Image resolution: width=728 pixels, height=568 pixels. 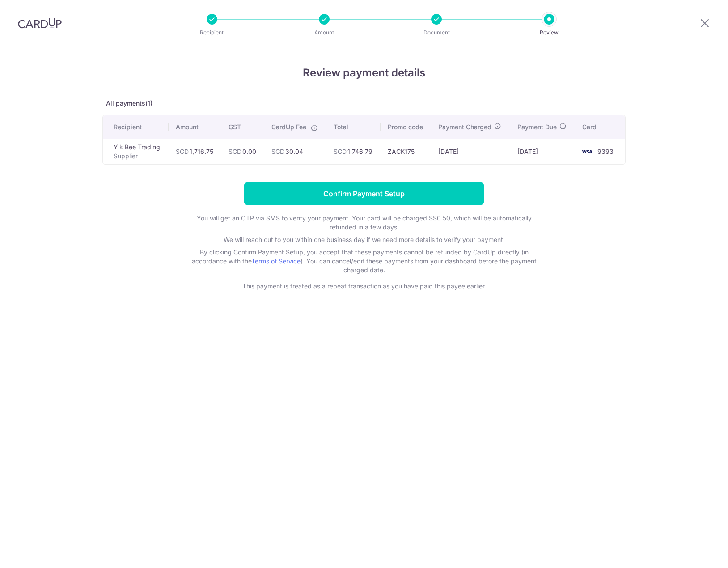 I want to click on span: Payment Due, so click(x=537, y=127).